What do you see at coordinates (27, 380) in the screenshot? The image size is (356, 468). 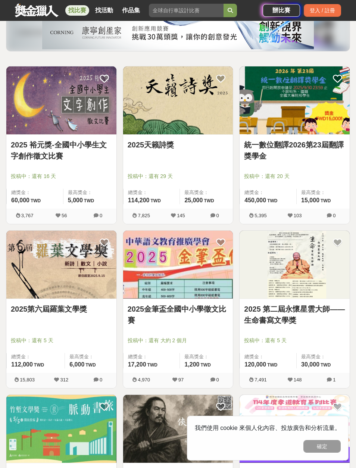 I see `span: 15,803` at bounding box center [27, 380].